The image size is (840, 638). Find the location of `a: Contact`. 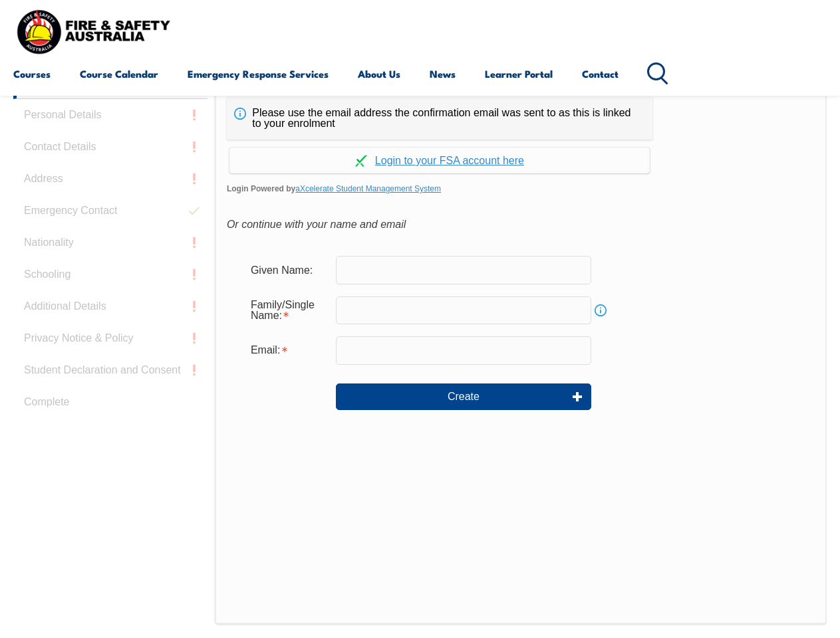

a: Contact is located at coordinates (600, 74).